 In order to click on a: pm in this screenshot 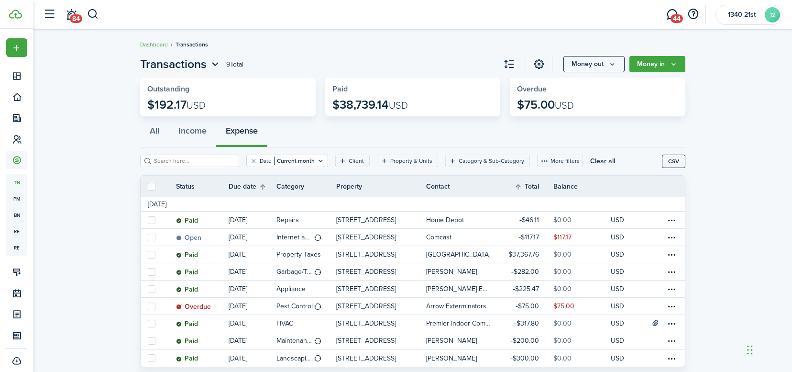, I will do `click(17, 198)`.